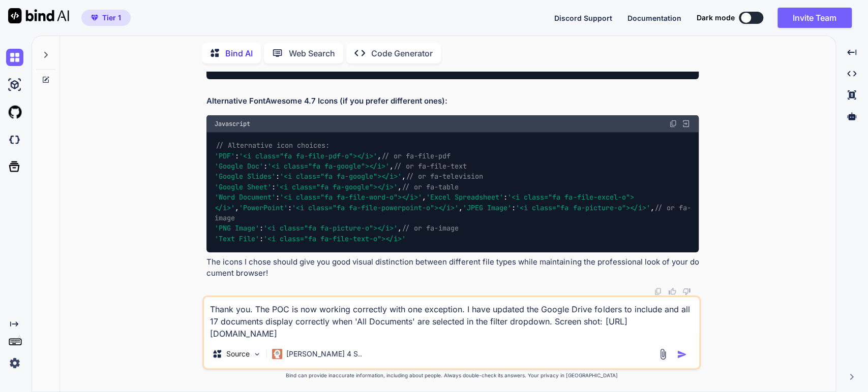 Image resolution: width=868 pixels, height=392 pixels. I want to click on img: Bind AI, so click(39, 15).